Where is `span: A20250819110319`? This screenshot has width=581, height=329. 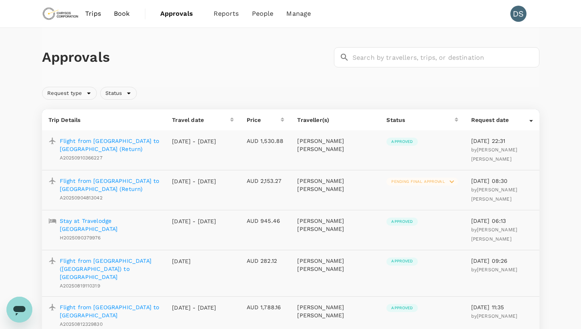 span: A20250819110319 is located at coordinates (80, 286).